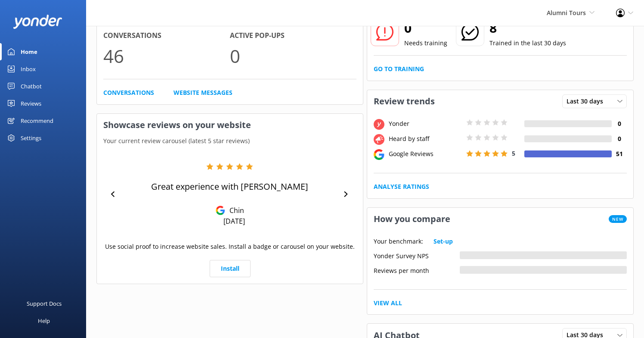  What do you see at coordinates (443, 242) in the screenshot?
I see `a: Set-up` at bounding box center [443, 242].